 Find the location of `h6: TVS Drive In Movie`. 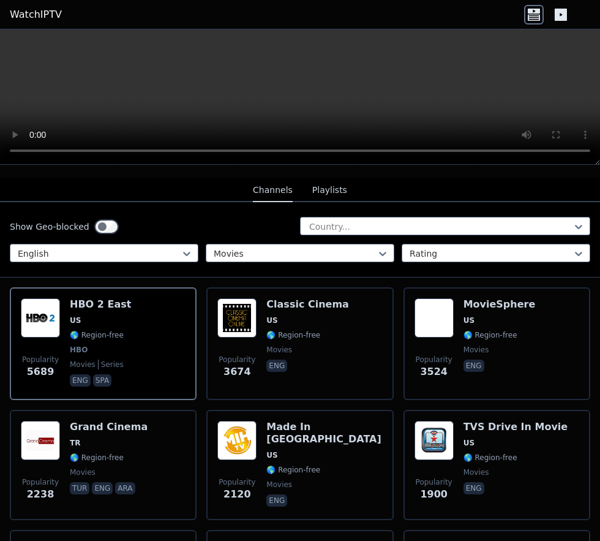

h6: TVS Drive In Movie is located at coordinates (516, 427).